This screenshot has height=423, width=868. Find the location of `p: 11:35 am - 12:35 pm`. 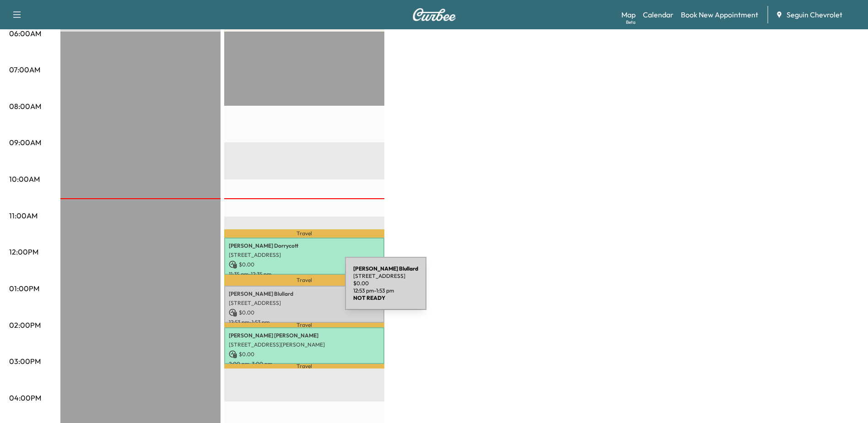

p: 11:35 am - 12:35 pm is located at coordinates (304, 274).